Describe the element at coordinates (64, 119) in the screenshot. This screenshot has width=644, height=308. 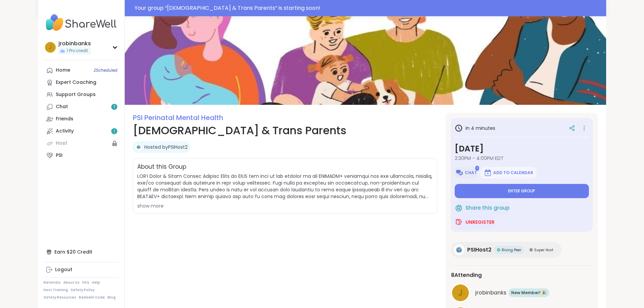
I see `div: Friends` at that location.